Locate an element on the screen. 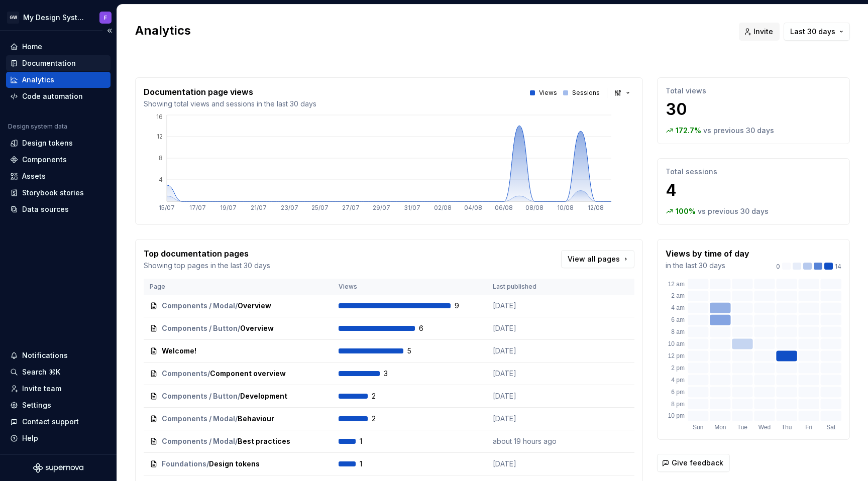 The height and width of the screenshot is (481, 868). tspan: 16 is located at coordinates (159, 116).